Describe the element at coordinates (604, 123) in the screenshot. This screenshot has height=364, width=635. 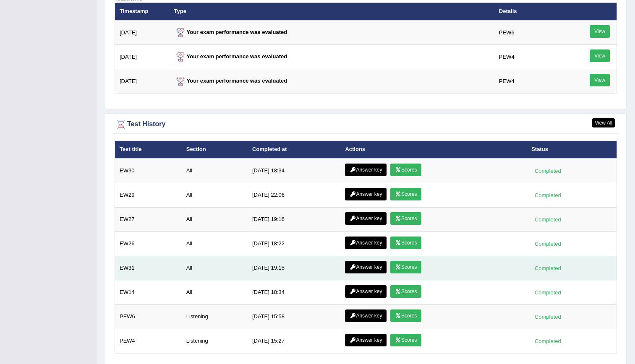
I see `a: View All` at that location.